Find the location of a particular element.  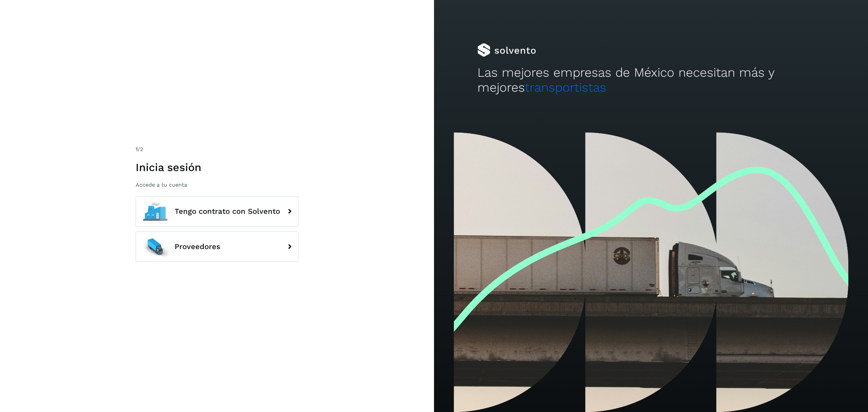

h2: Las mejores empresas de México necesitan más y mejores is located at coordinates (651, 80).